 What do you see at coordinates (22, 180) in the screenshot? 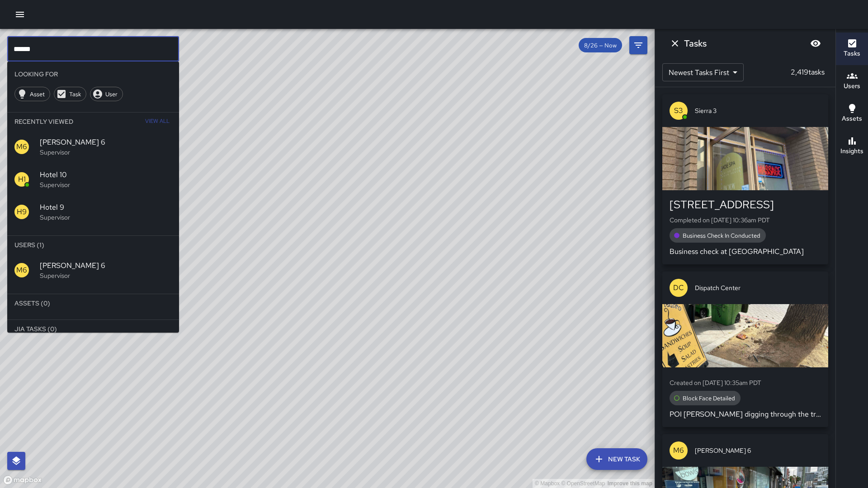
I see `p: H1` at bounding box center [22, 180].